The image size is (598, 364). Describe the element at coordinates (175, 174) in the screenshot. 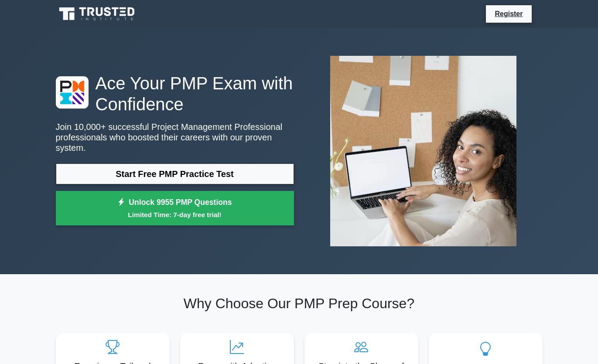

I see `a: Start Free PMP Practice Test` at that location.